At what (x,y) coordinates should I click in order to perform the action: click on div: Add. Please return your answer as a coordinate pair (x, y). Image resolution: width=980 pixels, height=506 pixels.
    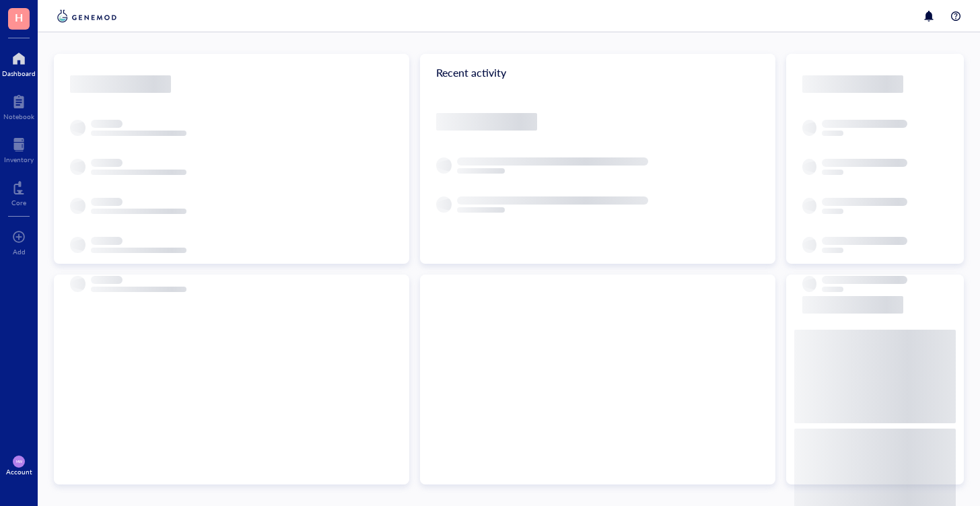
    Looking at the image, I should click on (19, 252).